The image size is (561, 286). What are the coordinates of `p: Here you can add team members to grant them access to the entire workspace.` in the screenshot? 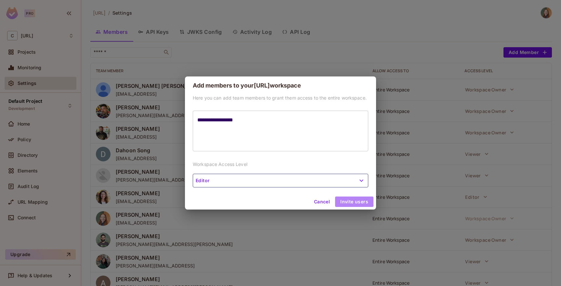 It's located at (280, 97).